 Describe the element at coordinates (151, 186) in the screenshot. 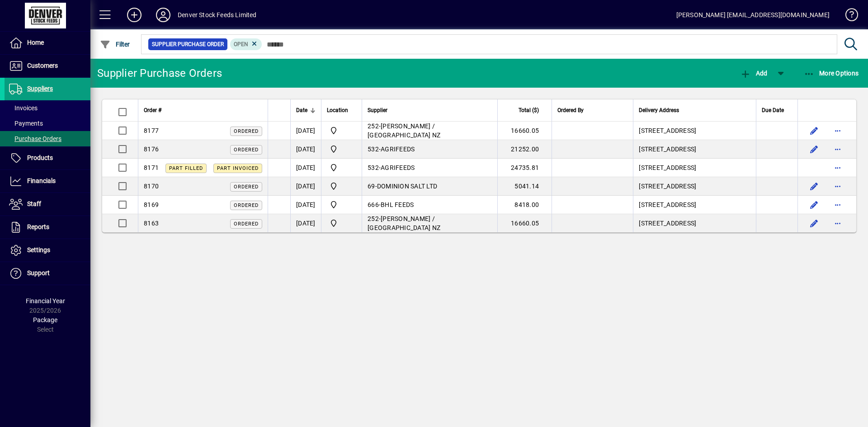

I see `span: 8170` at that location.